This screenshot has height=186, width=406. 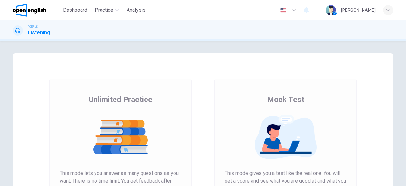 I want to click on img: OpenEnglish logo, so click(x=29, y=10).